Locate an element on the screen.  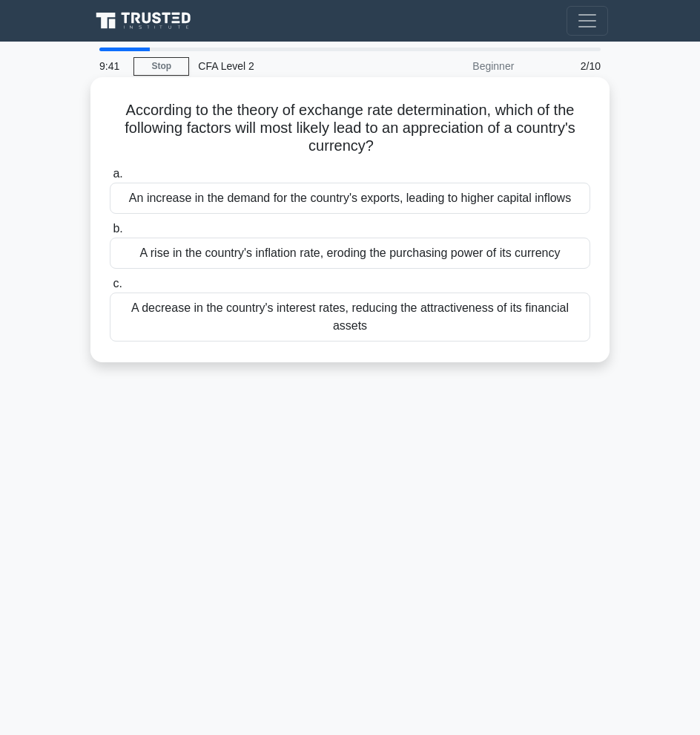
button: Toggle navigation is located at coordinates (587, 21).